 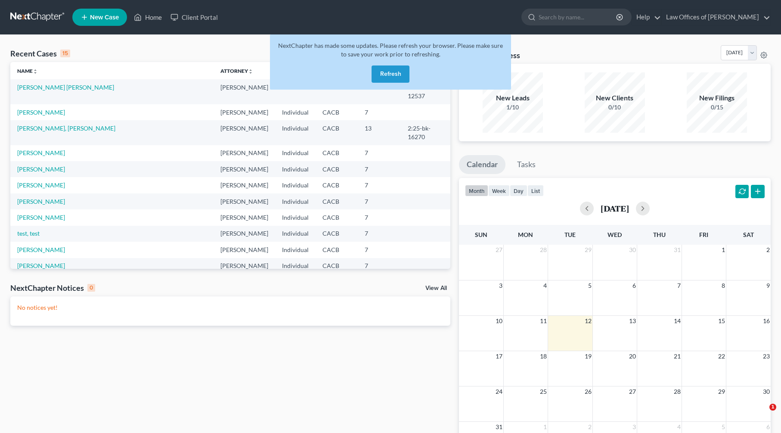 What do you see at coordinates (513, 98) in the screenshot?
I see `div: New Leads` at bounding box center [513, 98].